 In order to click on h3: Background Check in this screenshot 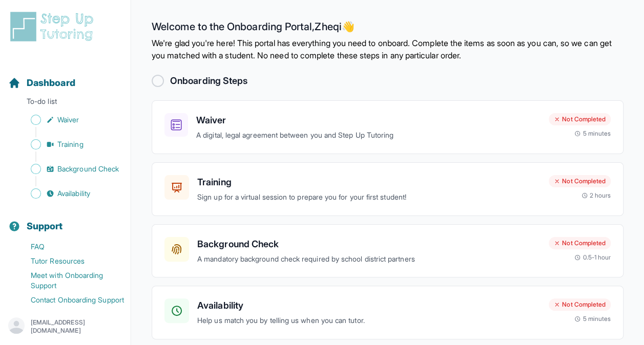, I will do `click(369, 244)`.